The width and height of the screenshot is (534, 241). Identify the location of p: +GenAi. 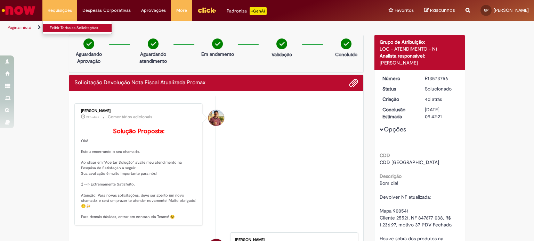
(258, 11).